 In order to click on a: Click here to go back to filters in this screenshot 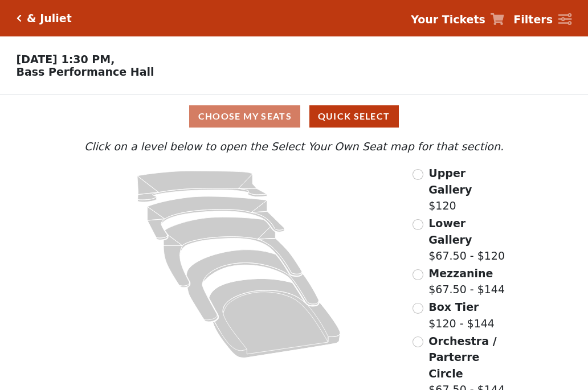, I will do `click(19, 18)`.